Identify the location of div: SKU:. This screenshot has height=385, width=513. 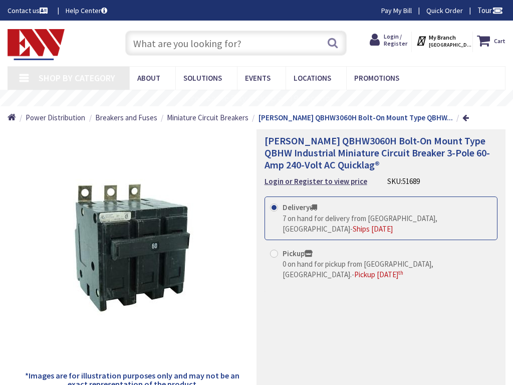
(403, 181).